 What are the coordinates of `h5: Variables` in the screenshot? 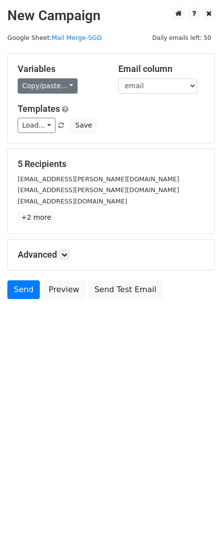 It's located at (61, 69).